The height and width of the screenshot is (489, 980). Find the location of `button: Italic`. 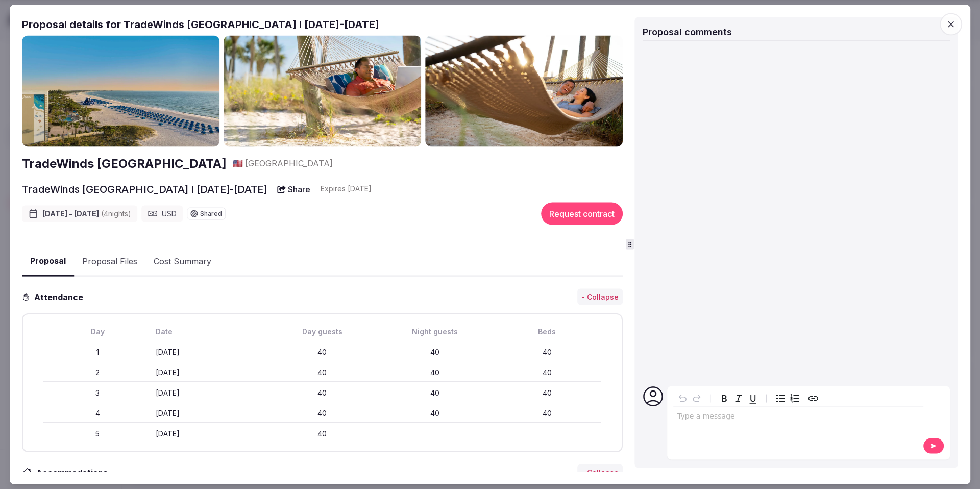

button: Italic is located at coordinates (738, 398).